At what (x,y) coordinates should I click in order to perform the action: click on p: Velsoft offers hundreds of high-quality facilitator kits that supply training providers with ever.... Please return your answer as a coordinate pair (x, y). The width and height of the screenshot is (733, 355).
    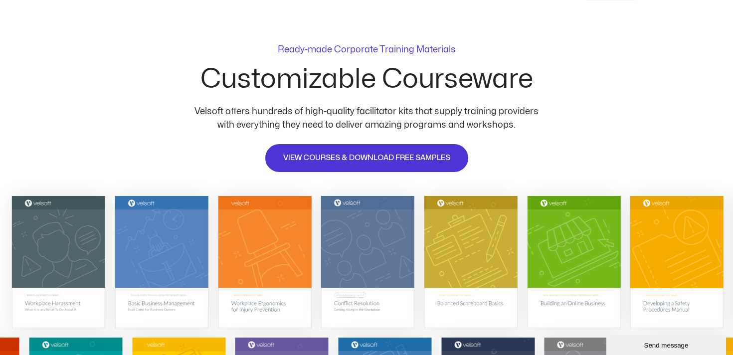
    Looking at the image, I should click on (367, 118).